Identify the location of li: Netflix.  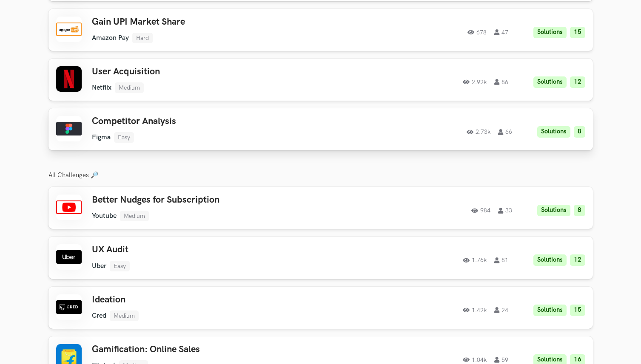
(102, 88).